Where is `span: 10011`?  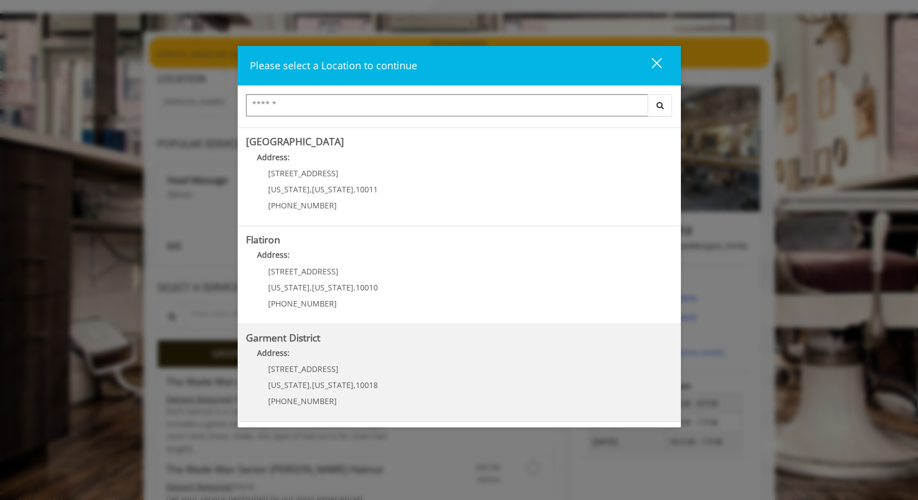
span: 10011 is located at coordinates (367, 189).